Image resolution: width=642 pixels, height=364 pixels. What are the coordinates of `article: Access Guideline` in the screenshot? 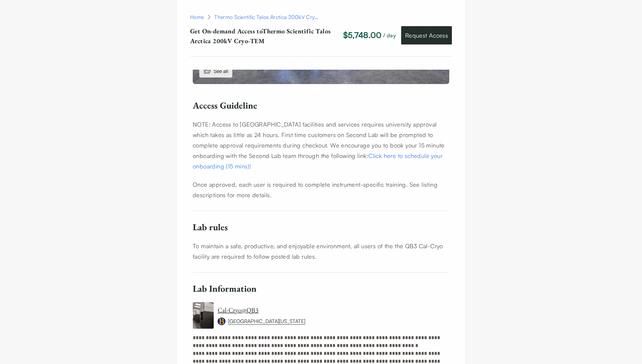 It's located at (321, 159).